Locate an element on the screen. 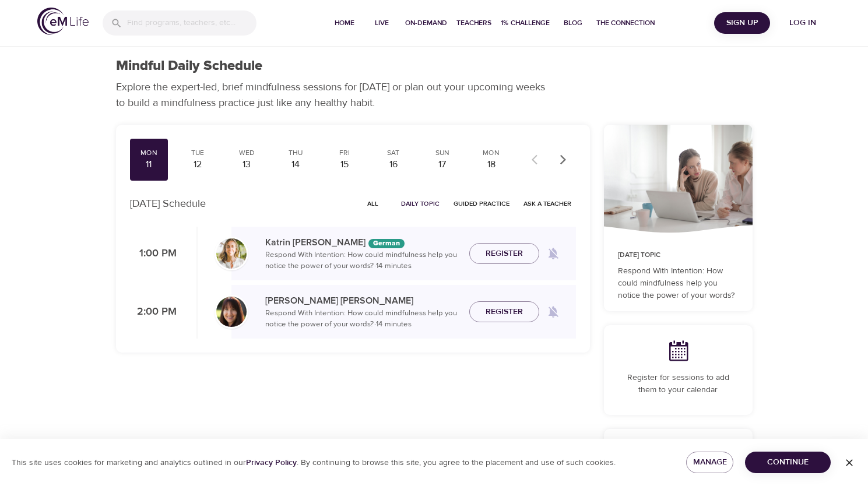  span: Home is located at coordinates (345, 23).